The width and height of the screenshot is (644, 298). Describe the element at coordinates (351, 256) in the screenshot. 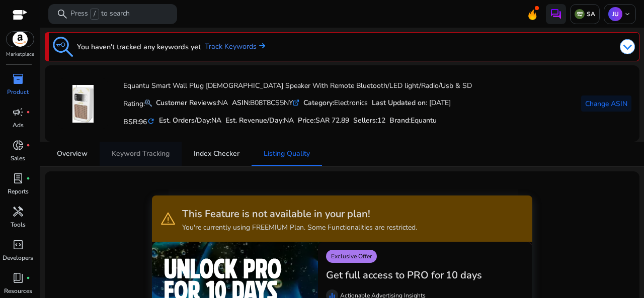

I see `p: Exclusive Offer` at that location.